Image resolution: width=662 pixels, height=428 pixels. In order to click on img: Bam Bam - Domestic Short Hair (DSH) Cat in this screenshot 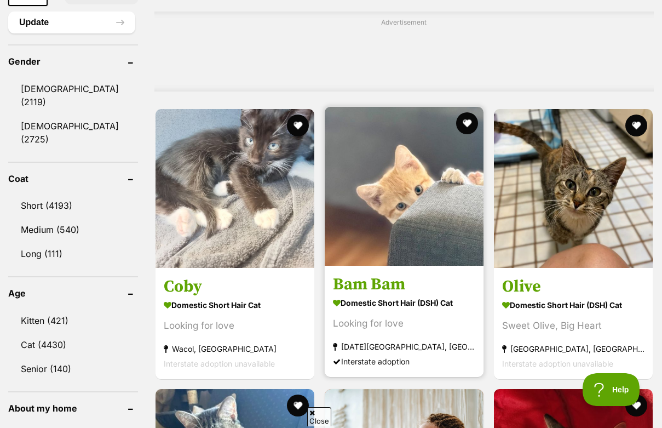, I will do `click(404, 186)`.